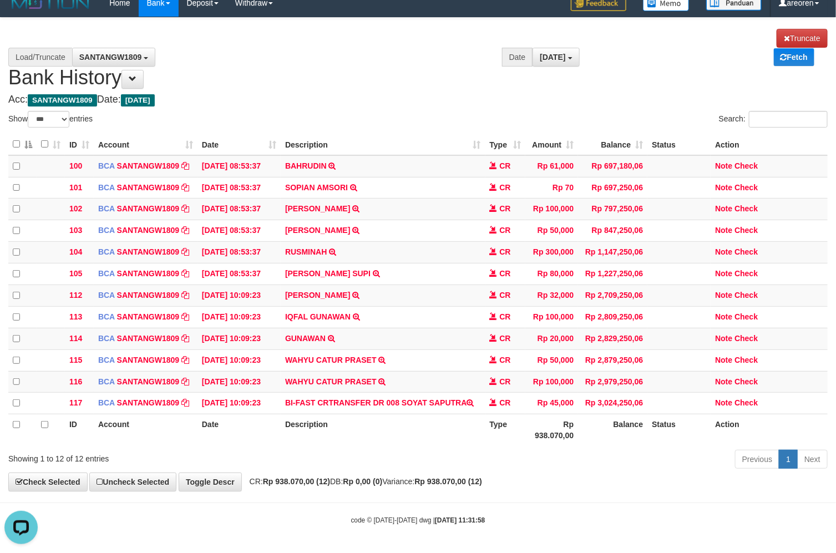 The width and height of the screenshot is (836, 553). Describe the element at coordinates (551, 144) in the screenshot. I see `th: Amount: activate to sort column ascending` at that location.